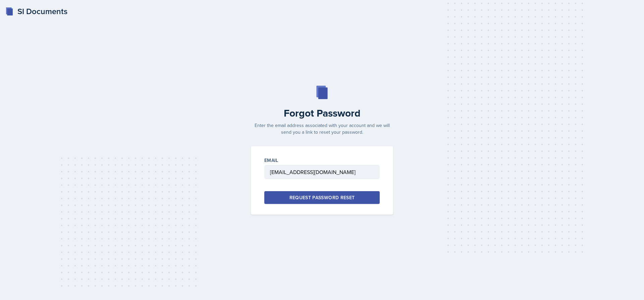 Image resolution: width=644 pixels, height=300 pixels. Describe the element at coordinates (36, 11) in the screenshot. I see `div: SI Documents` at that location.